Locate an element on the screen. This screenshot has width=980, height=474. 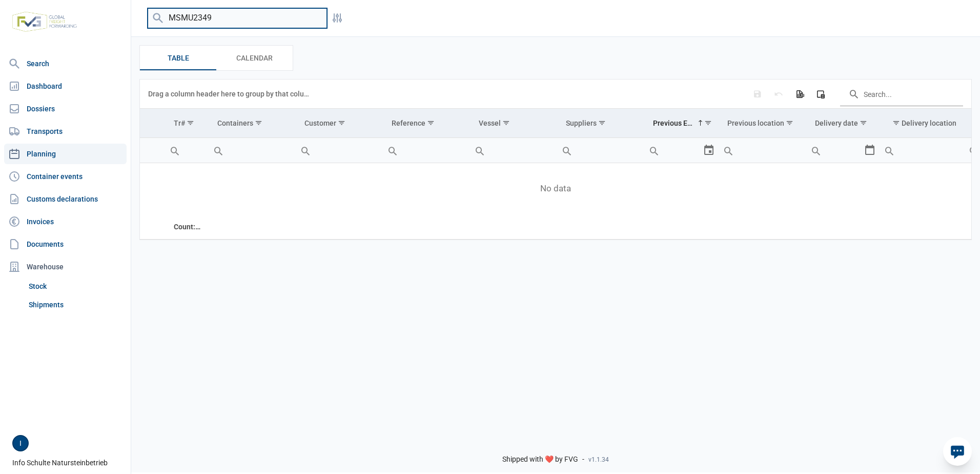
span: Show filter options for column 'Delivery location' is located at coordinates (896, 123).